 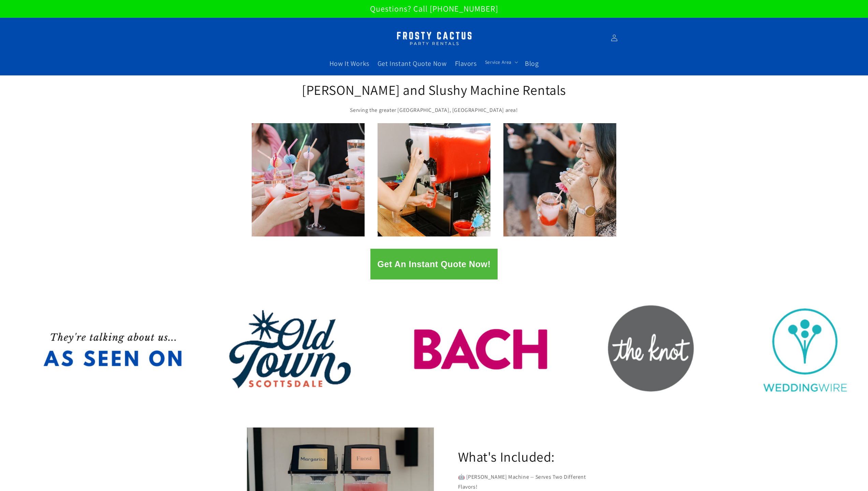 What do you see at coordinates (412, 63) in the screenshot?
I see `a: Get Instant Quote Now` at bounding box center [412, 63].